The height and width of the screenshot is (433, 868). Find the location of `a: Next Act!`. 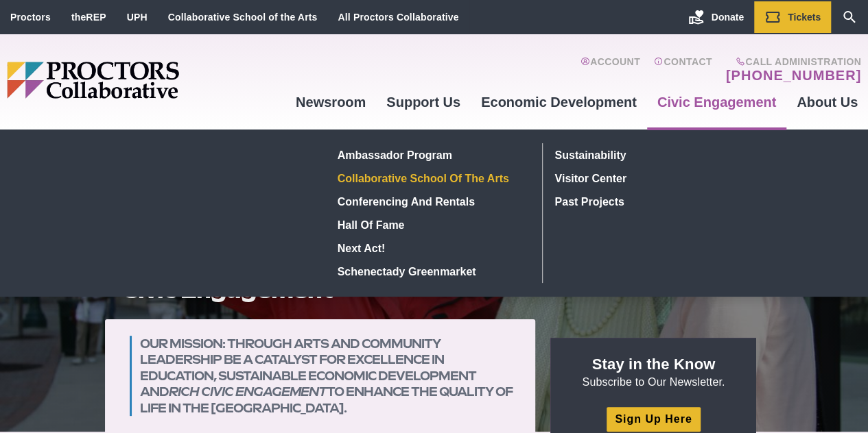

a: Next Act! is located at coordinates (432, 248).